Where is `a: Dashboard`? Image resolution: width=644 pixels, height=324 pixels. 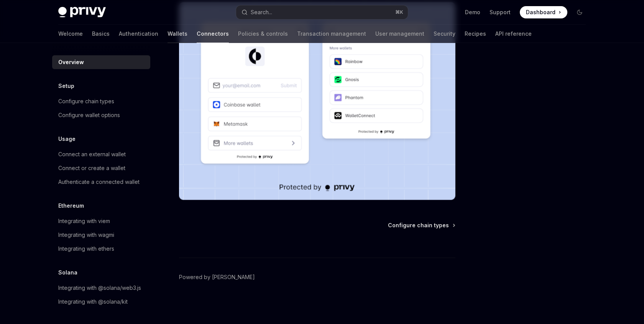 a: Dashboard is located at coordinates (544, 12).